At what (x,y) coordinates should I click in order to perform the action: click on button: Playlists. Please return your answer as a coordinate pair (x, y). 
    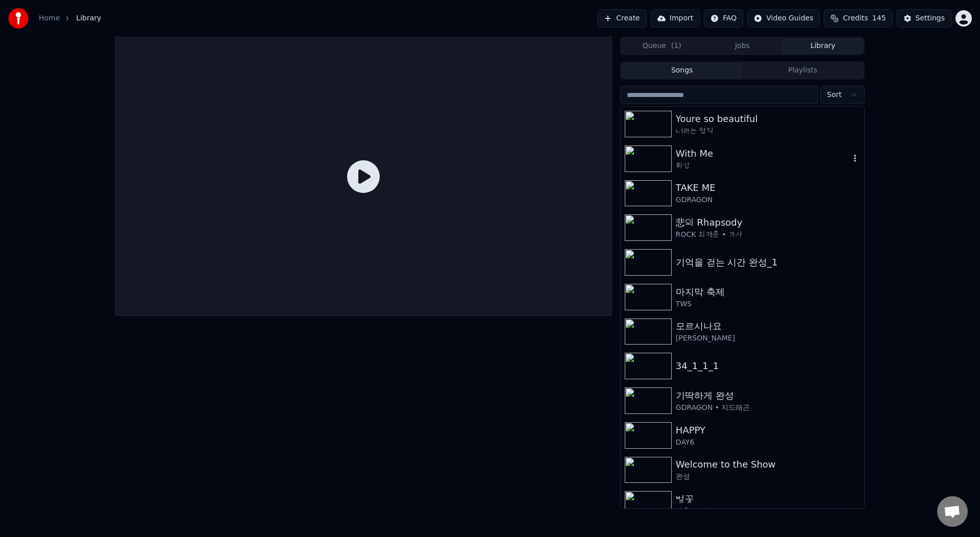
    Looking at the image, I should click on (803, 71).